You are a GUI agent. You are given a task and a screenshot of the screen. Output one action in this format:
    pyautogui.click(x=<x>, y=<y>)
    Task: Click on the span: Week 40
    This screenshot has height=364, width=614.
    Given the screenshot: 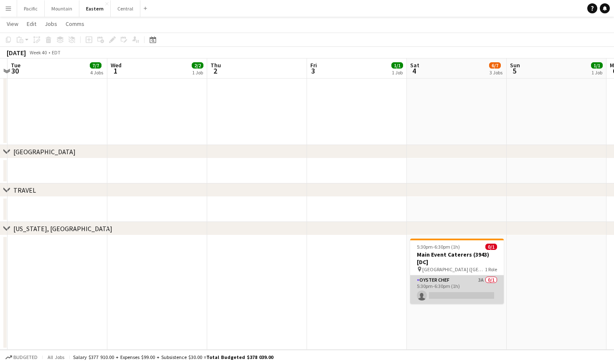 What is the action you would take?
    pyautogui.click(x=38, y=52)
    